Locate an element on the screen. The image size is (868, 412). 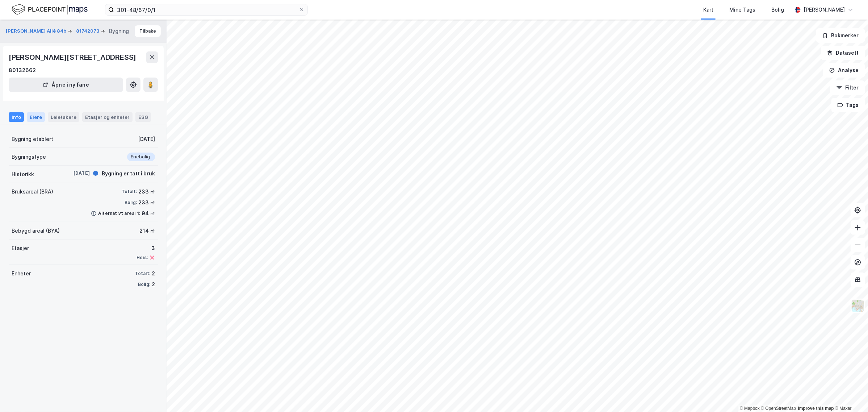
div: Enheter is located at coordinates (21, 274).